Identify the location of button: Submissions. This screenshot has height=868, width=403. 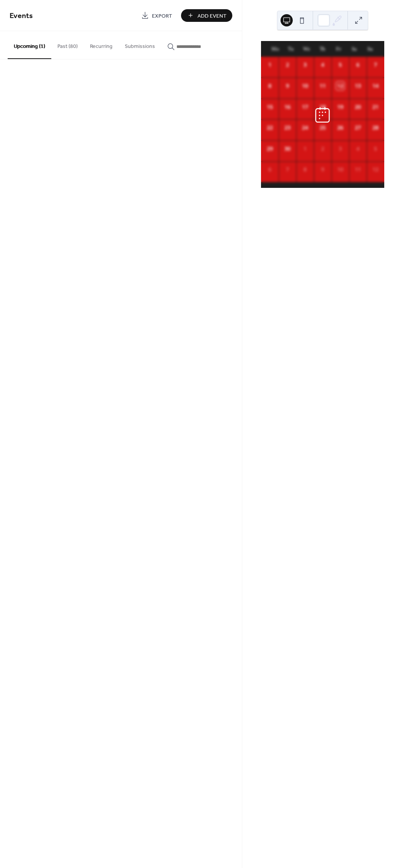
(140, 45).